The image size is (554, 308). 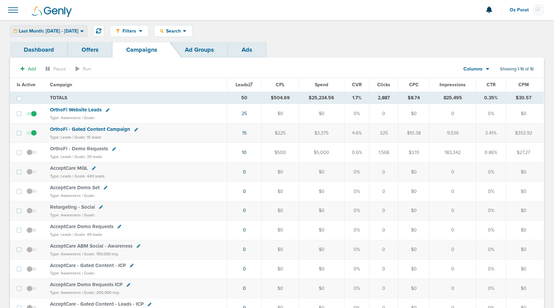 What do you see at coordinates (79, 149) in the screenshot?
I see `span: OrthoFi - Demo Requests` at bounding box center [79, 149].